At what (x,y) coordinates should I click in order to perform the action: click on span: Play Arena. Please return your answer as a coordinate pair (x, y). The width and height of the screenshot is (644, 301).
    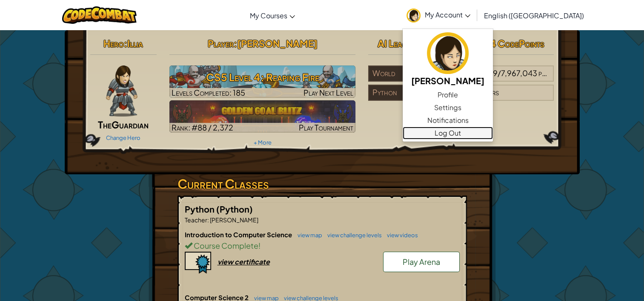
    Looking at the image, I should click on (421, 262).